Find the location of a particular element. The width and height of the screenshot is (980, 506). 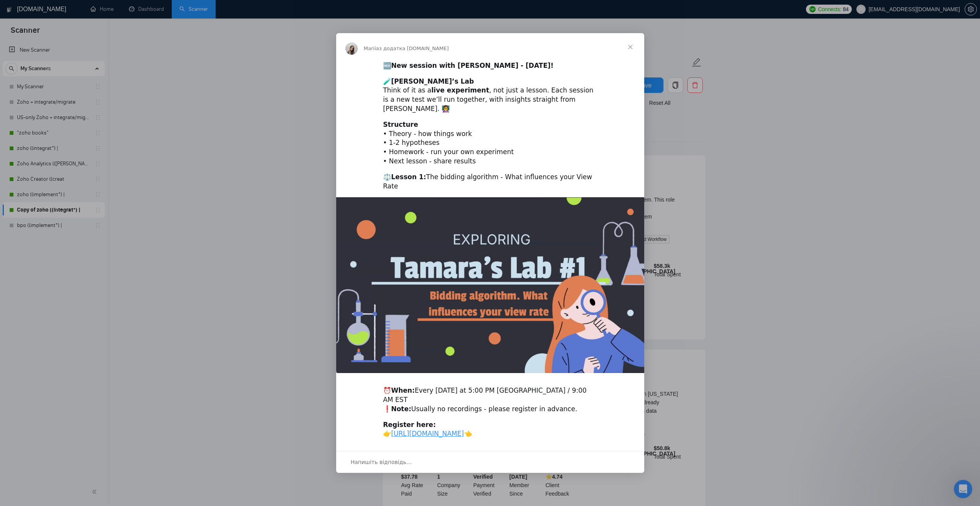

img: Profile image for Mariia is located at coordinates (351, 48).